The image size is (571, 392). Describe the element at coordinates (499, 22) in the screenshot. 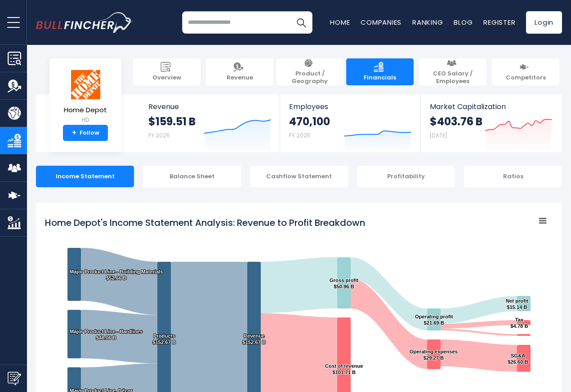

I see `a: Register` at that location.